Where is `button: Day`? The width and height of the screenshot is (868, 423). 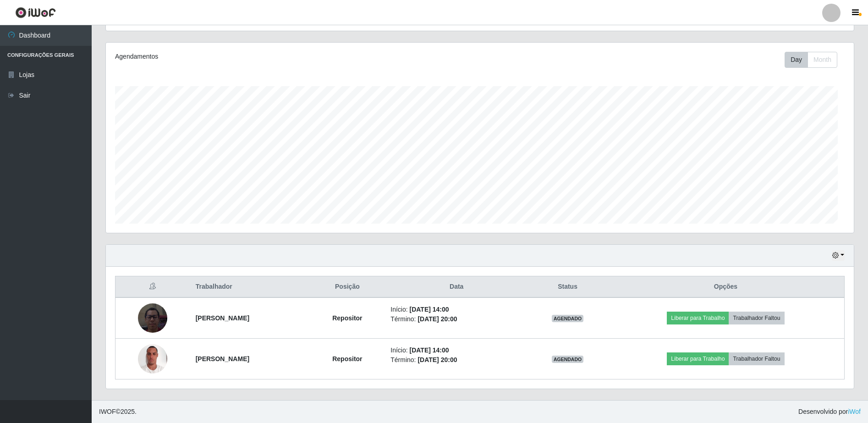 button: Day is located at coordinates (796, 59).